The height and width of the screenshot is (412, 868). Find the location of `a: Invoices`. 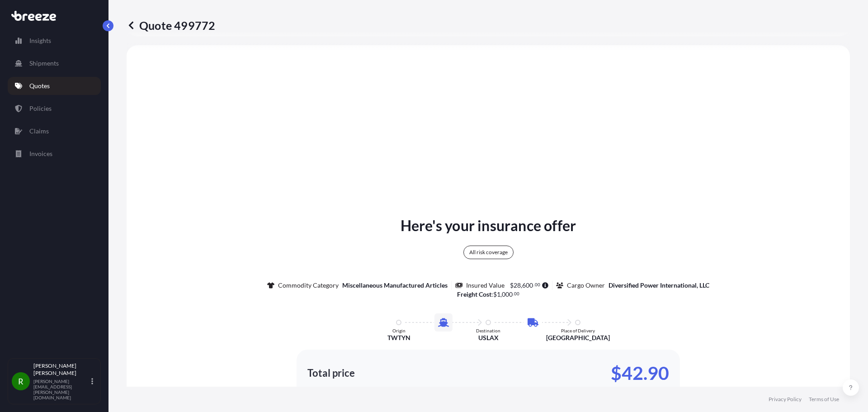

a: Invoices is located at coordinates (54, 154).